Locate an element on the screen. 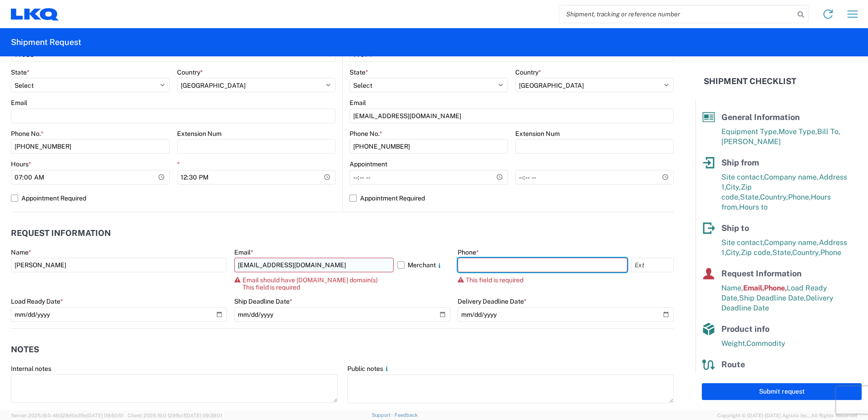 This screenshot has width=868, height=420. span: Phone is located at coordinates (831, 252).